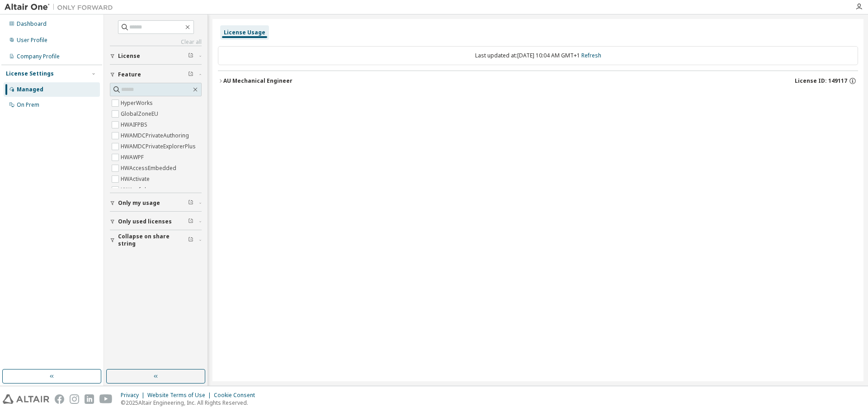  I want to click on label: HWAccessEmbedded, so click(149, 168).